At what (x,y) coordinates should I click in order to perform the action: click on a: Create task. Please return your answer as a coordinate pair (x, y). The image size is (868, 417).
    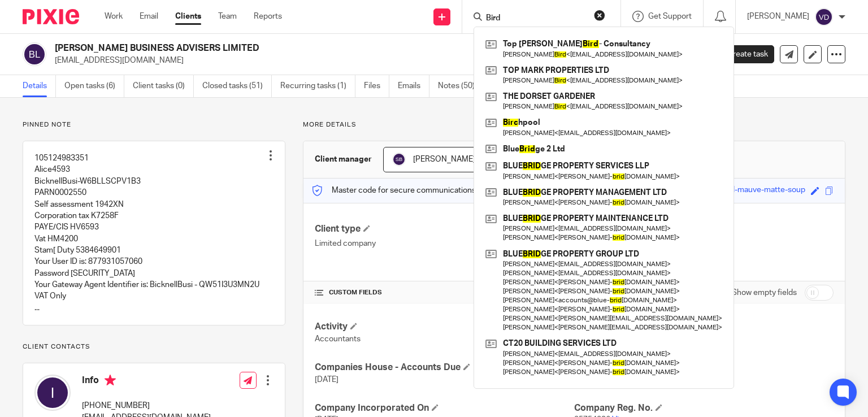
    Looking at the image, I should click on (741, 54).